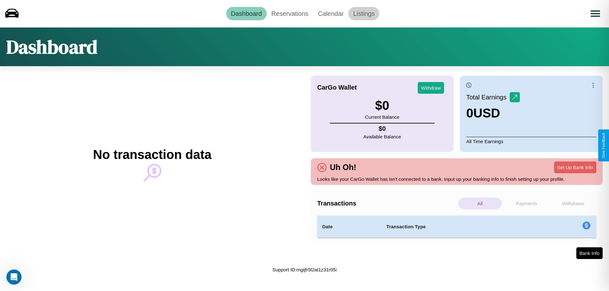 The image size is (609, 291). Describe the element at coordinates (589, 253) in the screenshot. I see `button: Bank Info` at that location.